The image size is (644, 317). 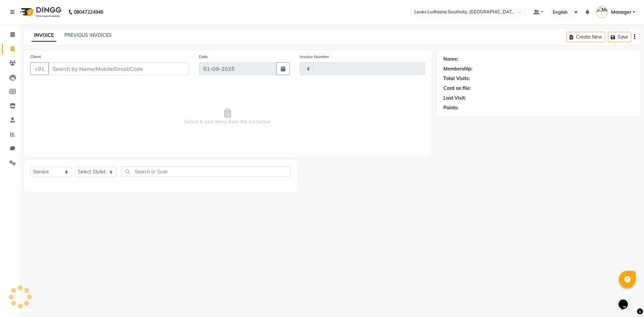 What do you see at coordinates (620, 37) in the screenshot?
I see `button: Save` at bounding box center [620, 37].